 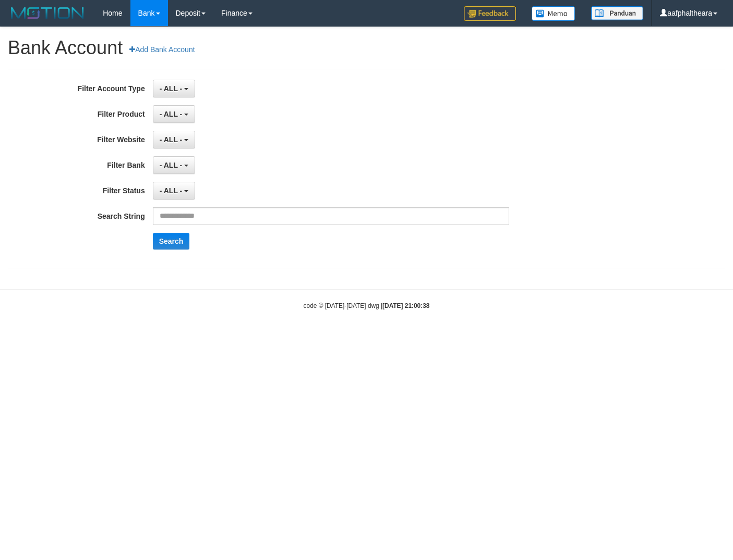 What do you see at coordinates (366, 48) in the screenshot?
I see `h1: Bank Account` at bounding box center [366, 48].